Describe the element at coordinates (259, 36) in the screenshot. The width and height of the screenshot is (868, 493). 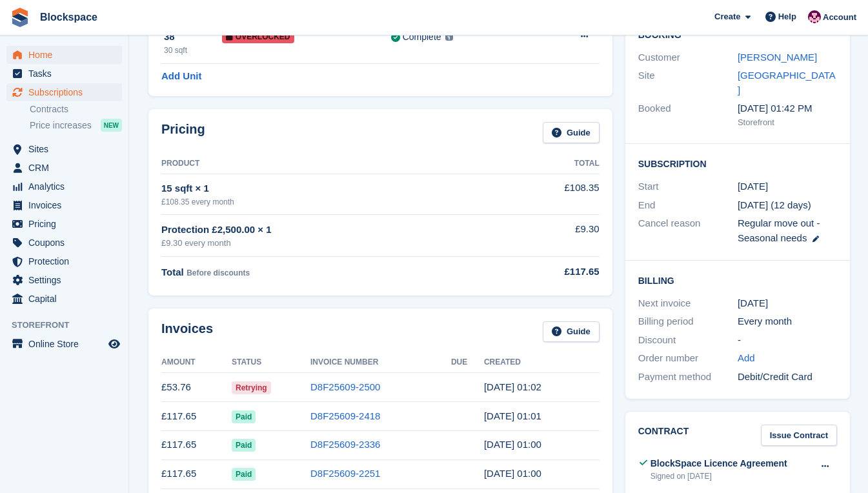
I see `span: Overlocked` at that location.